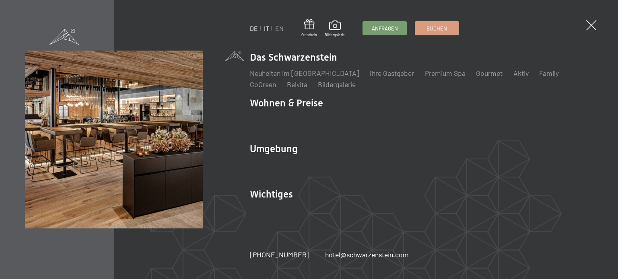 This screenshot has height=279, width=618. I want to click on span: Buchen, so click(436, 29).